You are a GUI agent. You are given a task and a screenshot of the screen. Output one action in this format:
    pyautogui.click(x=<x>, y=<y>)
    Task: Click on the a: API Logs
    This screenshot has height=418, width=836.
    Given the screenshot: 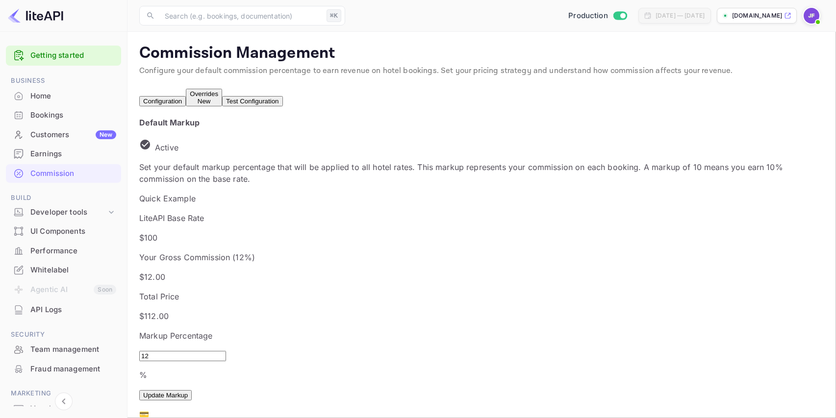 What is the action you would take?
    pyautogui.click(x=63, y=309)
    